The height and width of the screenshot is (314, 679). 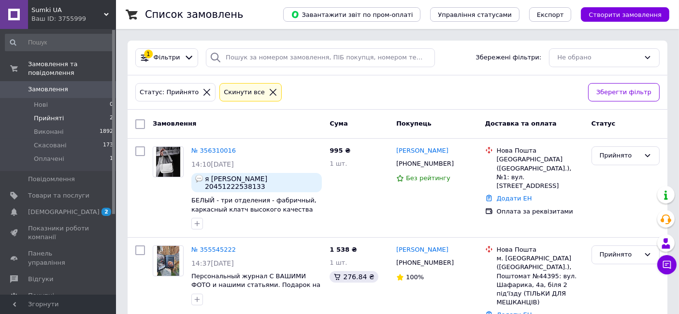 I want to click on span: Відгуки, so click(x=41, y=279).